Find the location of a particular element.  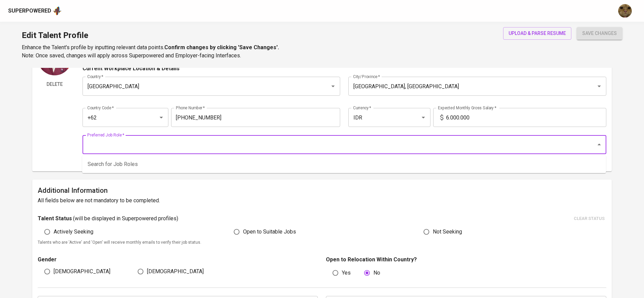

h1: Edit Talent Profile is located at coordinates (150, 35).